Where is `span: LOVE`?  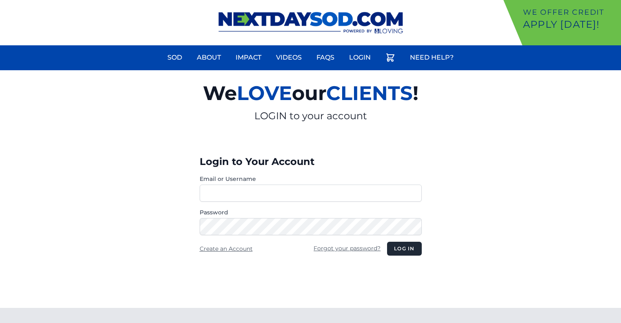
span: LOVE is located at coordinates (264, 93).